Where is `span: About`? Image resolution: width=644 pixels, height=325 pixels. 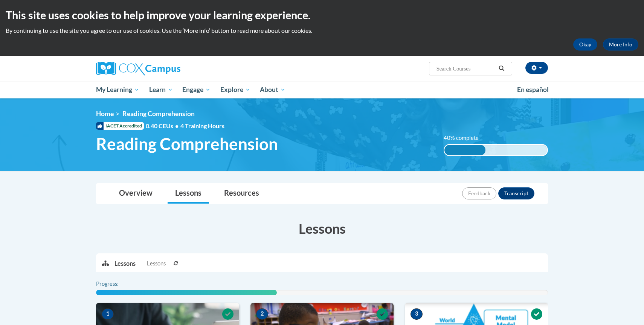
span: About is located at coordinates (273, 90).